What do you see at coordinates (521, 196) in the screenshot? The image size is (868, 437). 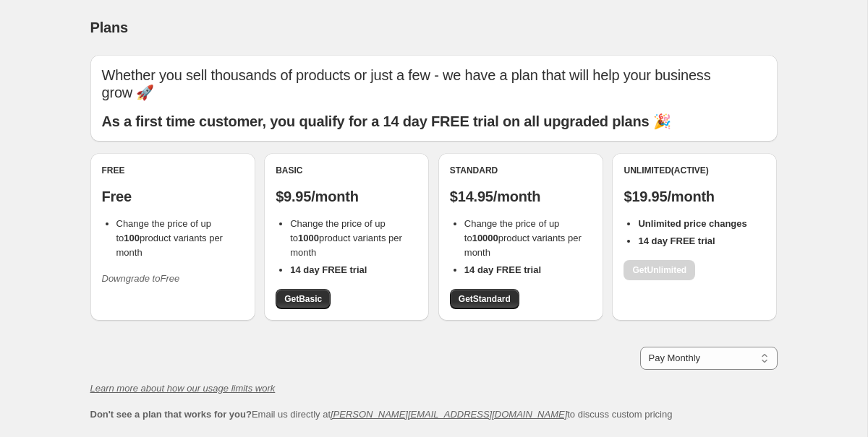 I see `p: $14.95/month` at bounding box center [521, 196].